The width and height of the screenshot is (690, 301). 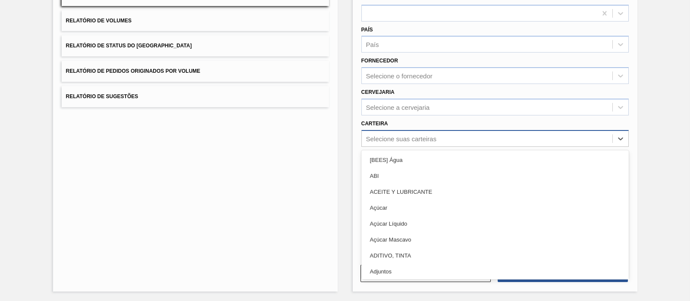 I want to click on button: Relatório de Sugestões, so click(x=195, y=97).